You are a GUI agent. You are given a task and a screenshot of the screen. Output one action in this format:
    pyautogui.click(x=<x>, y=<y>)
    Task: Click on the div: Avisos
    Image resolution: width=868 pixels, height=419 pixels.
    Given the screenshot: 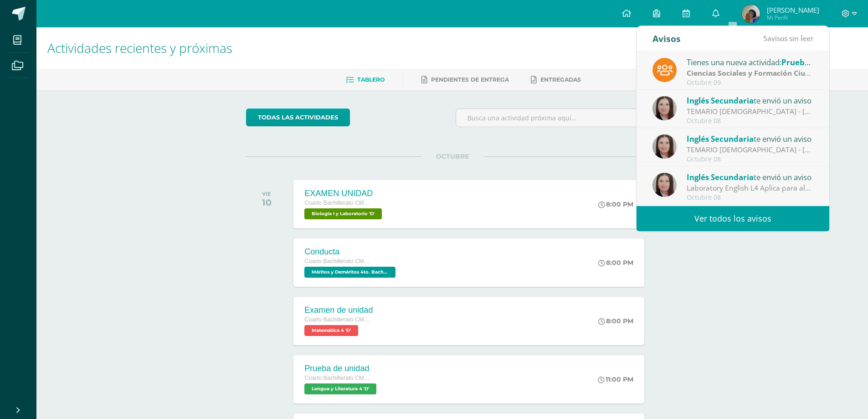 What is the action you would take?
    pyautogui.click(x=667, y=38)
    